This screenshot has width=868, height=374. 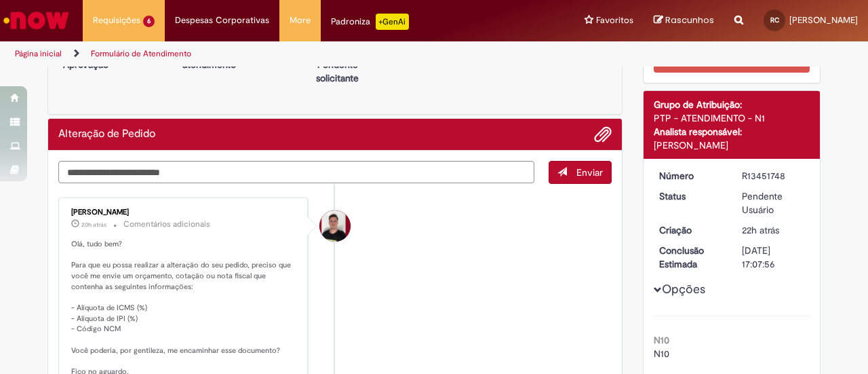 What do you see at coordinates (289, 53) in the screenshot?
I see `ul: Trilhas de página` at bounding box center [289, 53].